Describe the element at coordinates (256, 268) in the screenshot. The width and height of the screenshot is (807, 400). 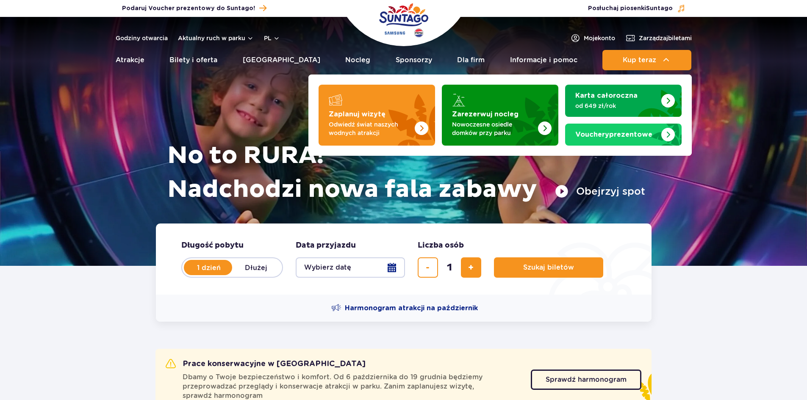
I see `label: Dłużej` at that location.